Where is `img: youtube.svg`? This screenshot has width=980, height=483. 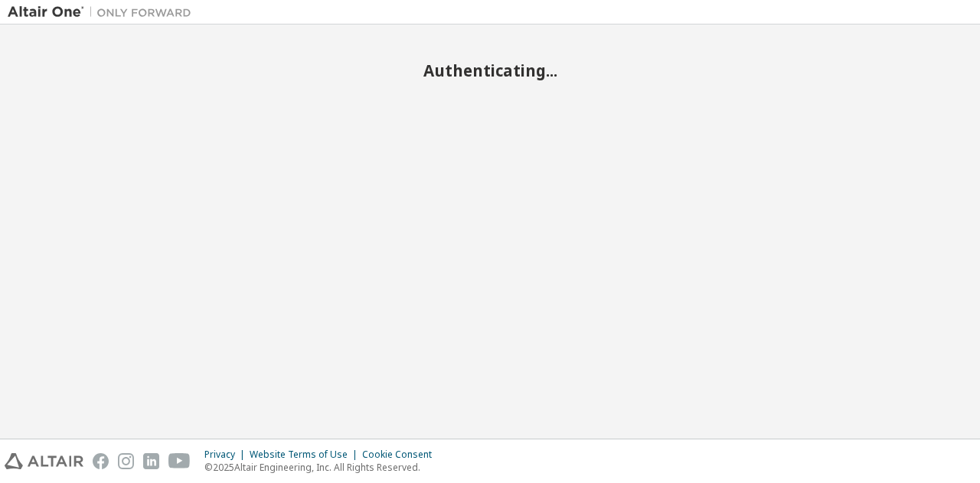
img: youtube.svg is located at coordinates (179, 461).